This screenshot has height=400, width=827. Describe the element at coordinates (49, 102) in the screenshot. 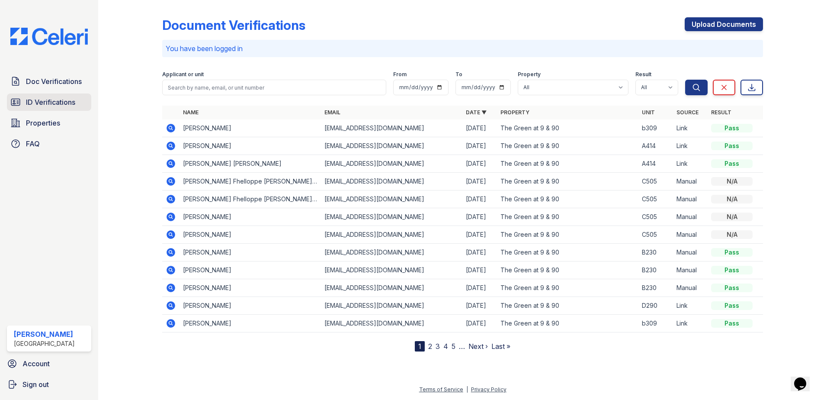

I see `a: ID Verifications` at that location.